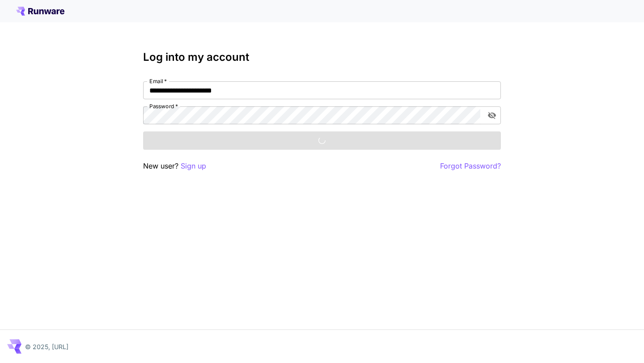  I want to click on button: toggle password visibility, so click(492, 115).